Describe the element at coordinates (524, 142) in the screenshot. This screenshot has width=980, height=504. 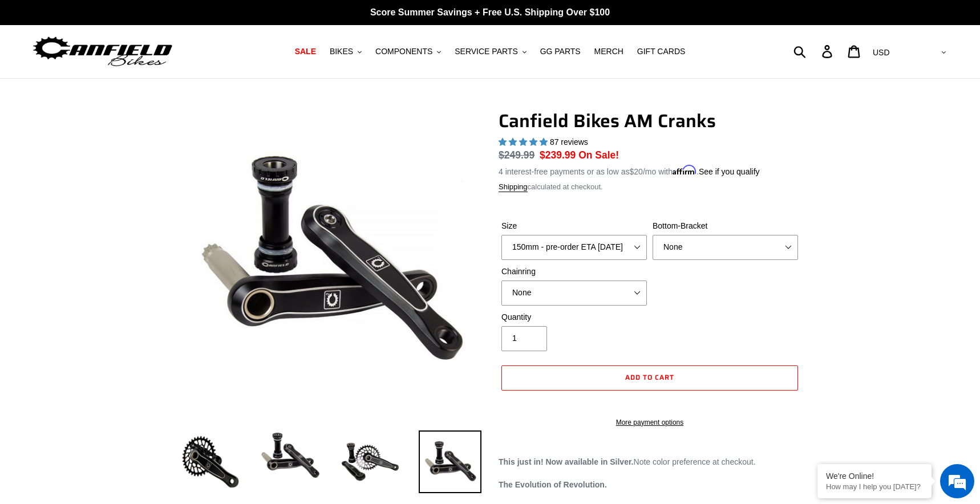
I see `span: 4.97 stars` at that location.